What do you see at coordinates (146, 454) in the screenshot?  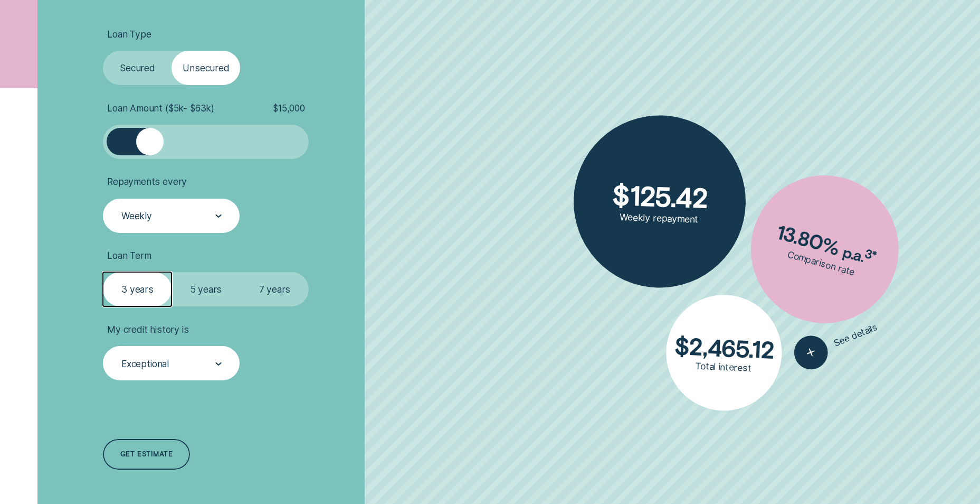 I see `a: Get estimate` at bounding box center [146, 454].